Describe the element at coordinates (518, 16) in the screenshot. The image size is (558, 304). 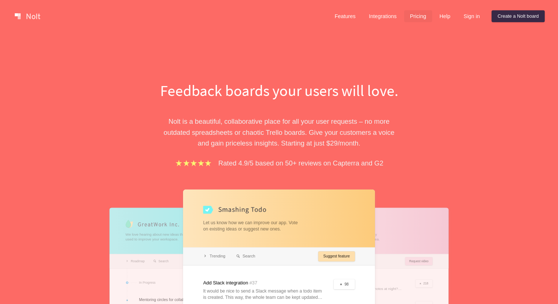
I see `a: Create a Nolt board` at that location.